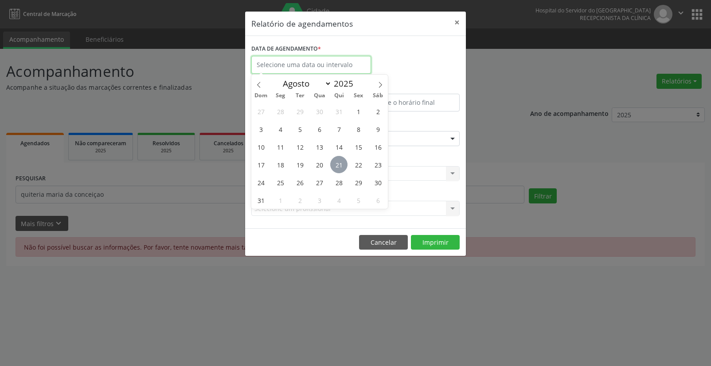  Describe the element at coordinates (261, 164) in the screenshot. I see `span: Agosto 17, 2025` at that location.